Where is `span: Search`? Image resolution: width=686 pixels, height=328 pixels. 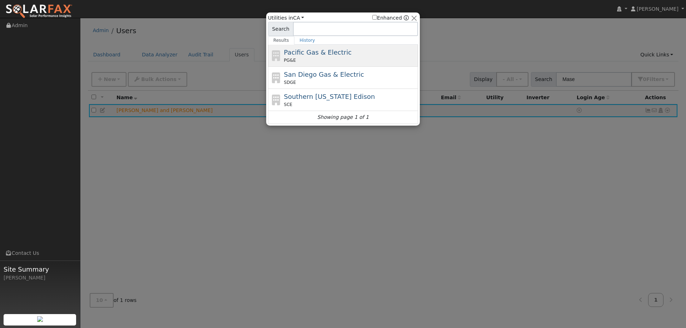 span: Search is located at coordinates (280, 29).